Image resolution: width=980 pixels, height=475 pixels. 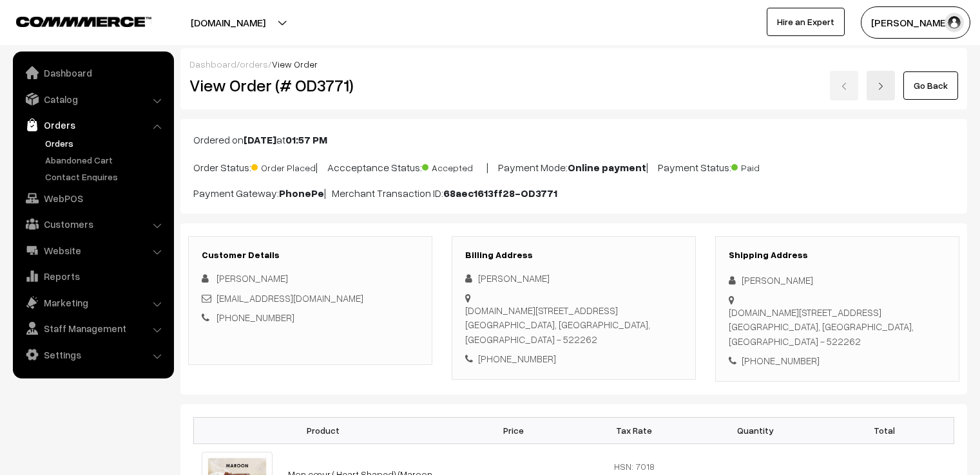 I want to click on a: Marketing, so click(x=93, y=302).